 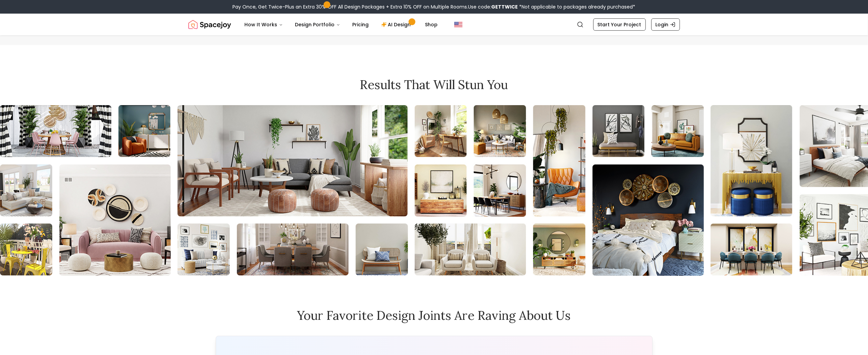 I want to click on a: Start Your Project, so click(x=619, y=25).